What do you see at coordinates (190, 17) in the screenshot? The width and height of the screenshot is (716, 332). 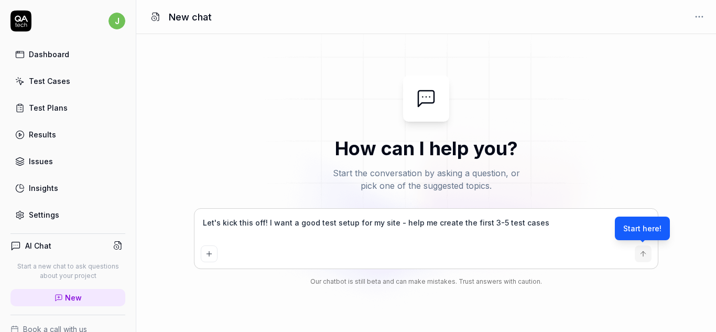 I see `h1: New chat` at bounding box center [190, 17].